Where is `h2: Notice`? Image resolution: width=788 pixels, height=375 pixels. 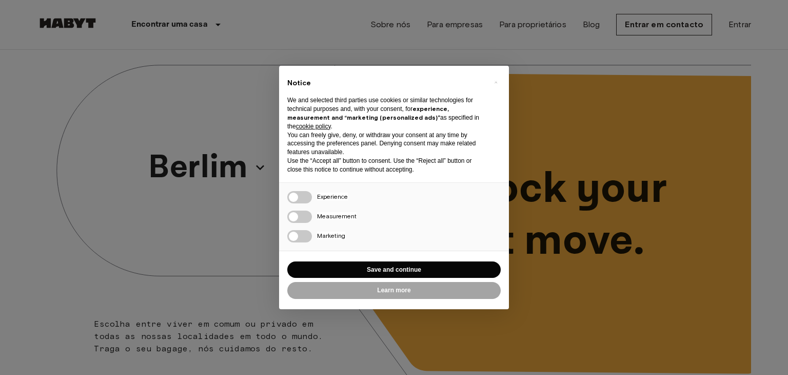
h2: Notice is located at coordinates (386, 83).